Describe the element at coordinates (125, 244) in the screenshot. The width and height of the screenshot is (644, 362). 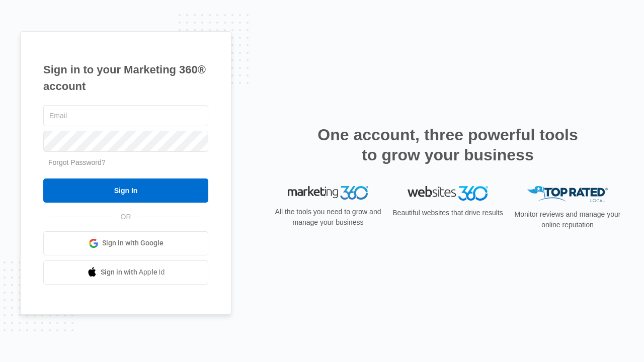
I see `a: Sign in with Google` at that location.